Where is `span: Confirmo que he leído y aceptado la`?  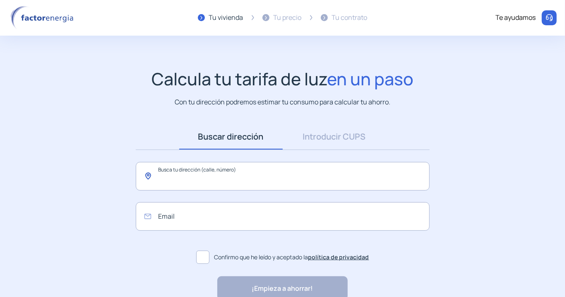 span: Confirmo que he leído y aceptado la is located at coordinates (292, 257).